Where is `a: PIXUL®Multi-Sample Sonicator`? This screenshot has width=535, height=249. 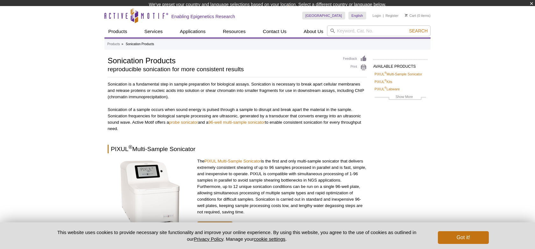 a: PIXUL®Multi-Sample Sonicator is located at coordinates (398, 74).